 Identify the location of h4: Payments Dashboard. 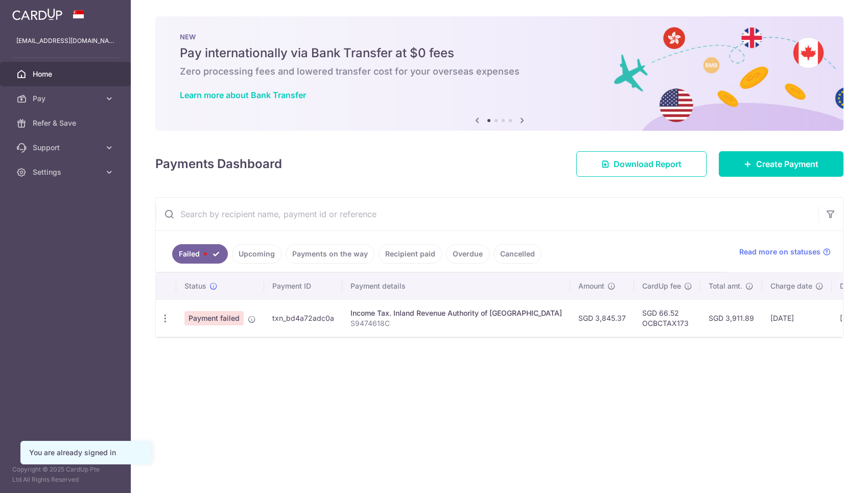
(219, 164).